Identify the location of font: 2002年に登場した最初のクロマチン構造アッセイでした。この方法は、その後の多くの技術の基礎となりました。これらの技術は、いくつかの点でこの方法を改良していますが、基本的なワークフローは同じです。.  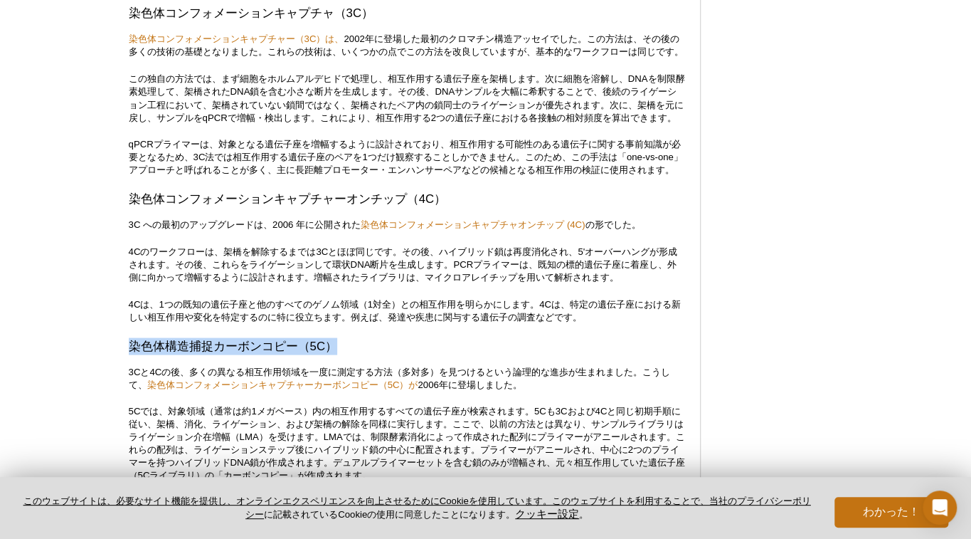
(406, 45).